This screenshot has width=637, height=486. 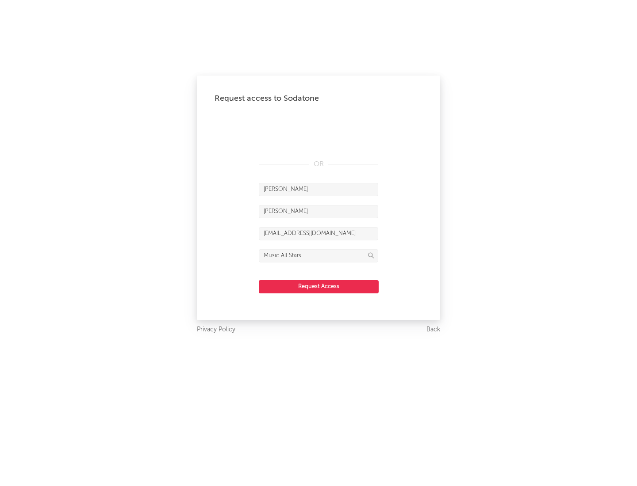 I want to click on input: First Name, so click(x=318, y=190).